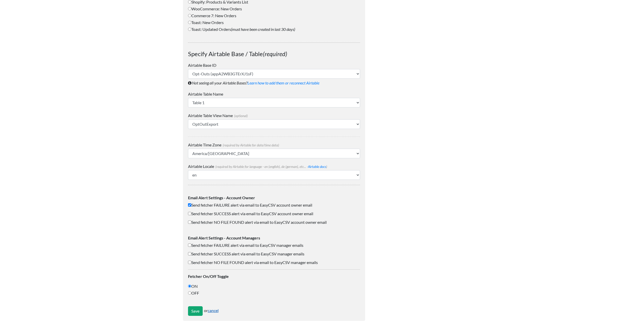 The height and width of the screenshot is (330, 644). What do you see at coordinates (189, 222) in the screenshot?
I see `input: Send fetcher NO FILE FOUND alert via email to EasyCSV account owner email` at bounding box center [189, 222].